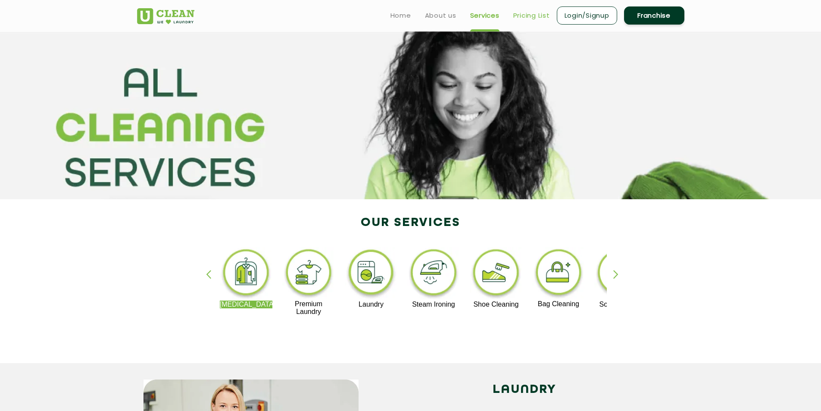  What do you see at coordinates (166, 16) in the screenshot?
I see `img: UClean Laundry and Dry Cleaning` at bounding box center [166, 16].